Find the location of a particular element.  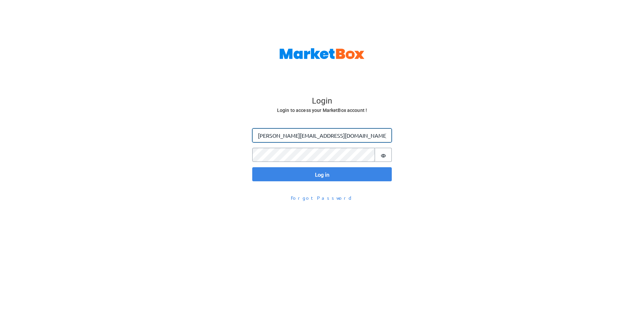

h6: Login to access your MarketBox account ! is located at coordinates (322, 110).